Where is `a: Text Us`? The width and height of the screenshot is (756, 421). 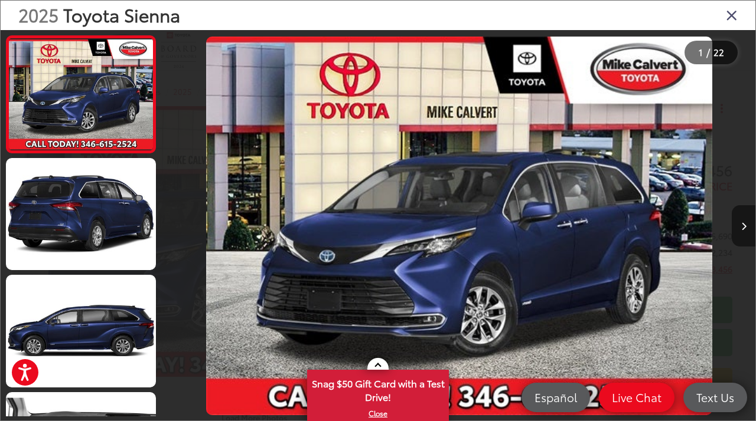 a: Text Us is located at coordinates (715, 398).